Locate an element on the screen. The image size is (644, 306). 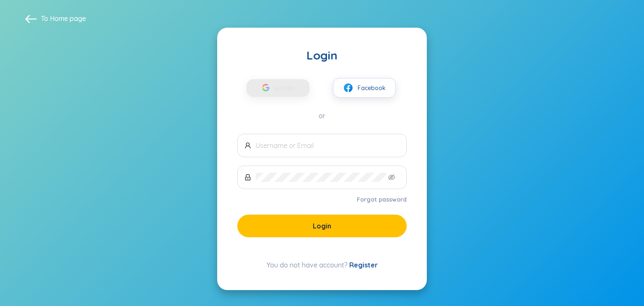
span: Facebook is located at coordinates (371, 88).